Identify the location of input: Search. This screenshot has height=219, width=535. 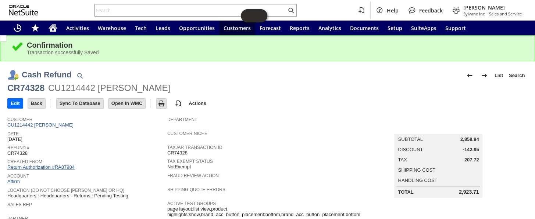
(190, 10).